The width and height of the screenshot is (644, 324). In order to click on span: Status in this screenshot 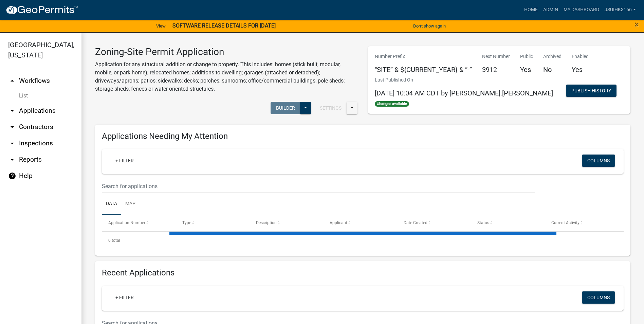, I will do `click(483, 223)`.